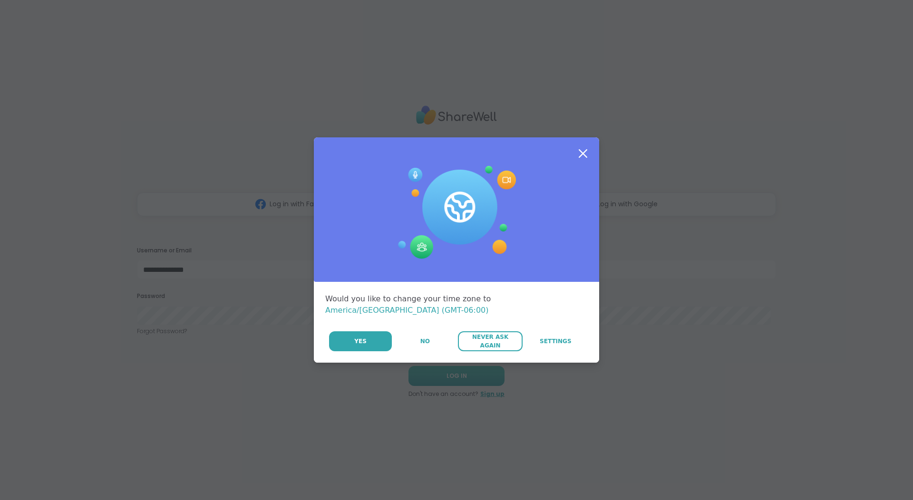  I want to click on span: Settings, so click(555, 341).